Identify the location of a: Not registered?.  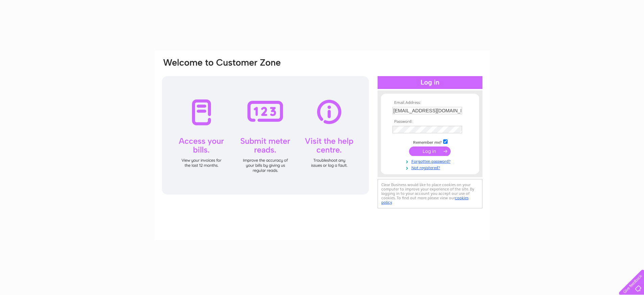
(431, 167).